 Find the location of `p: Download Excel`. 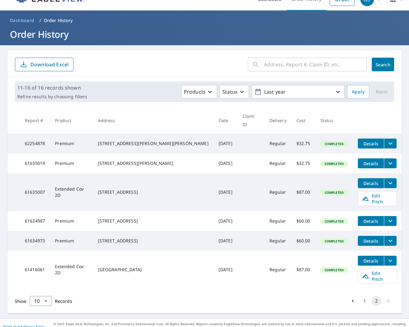

p: Download Excel is located at coordinates (49, 65).